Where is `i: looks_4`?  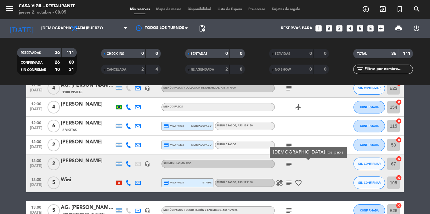 i: looks_4 is located at coordinates (350, 28).